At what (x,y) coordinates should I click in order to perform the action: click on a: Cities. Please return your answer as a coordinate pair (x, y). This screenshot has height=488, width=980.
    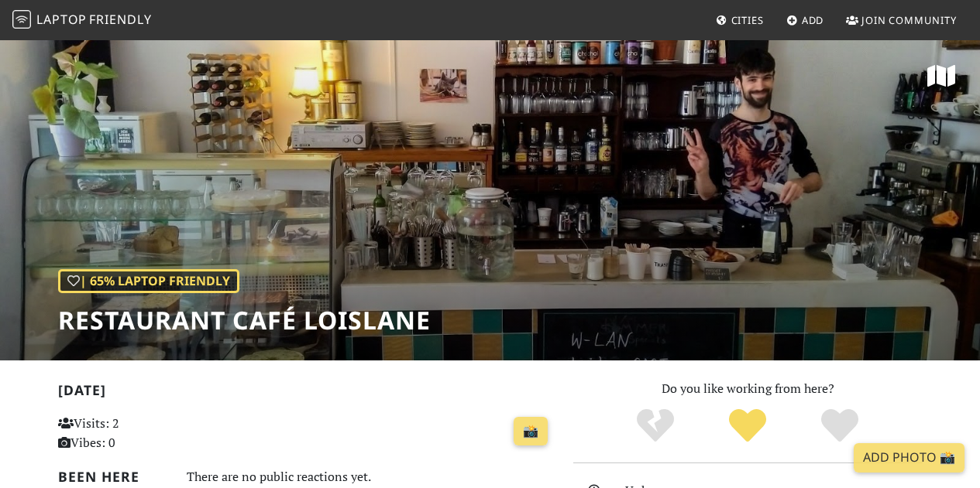
    Looking at the image, I should click on (740, 20).